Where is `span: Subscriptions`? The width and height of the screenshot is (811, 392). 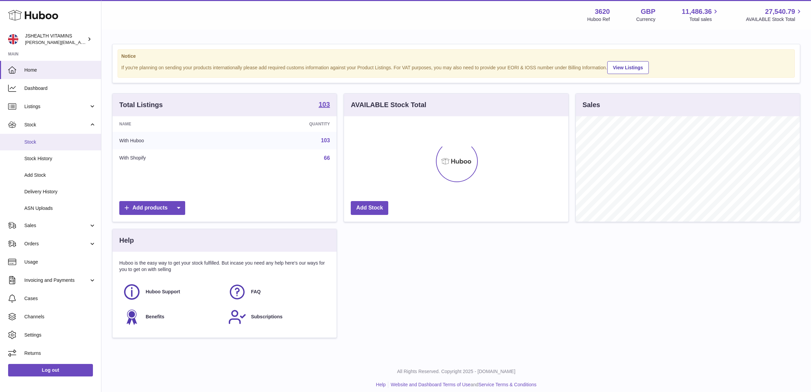
span: Subscriptions is located at coordinates (267, 317).